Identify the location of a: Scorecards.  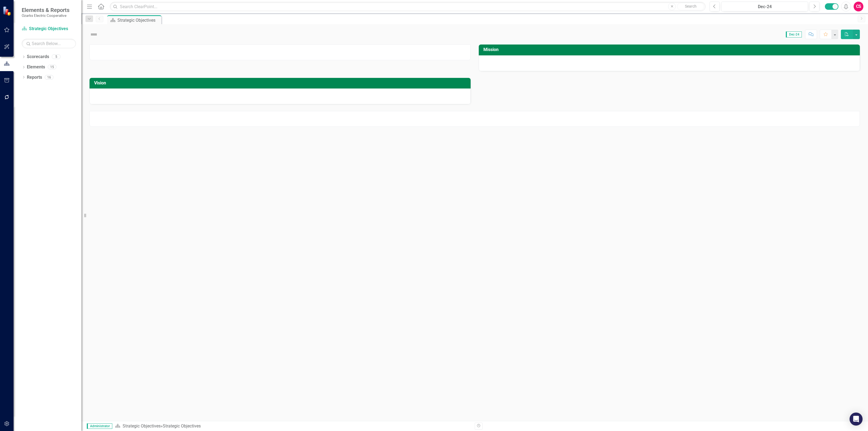
(38, 57).